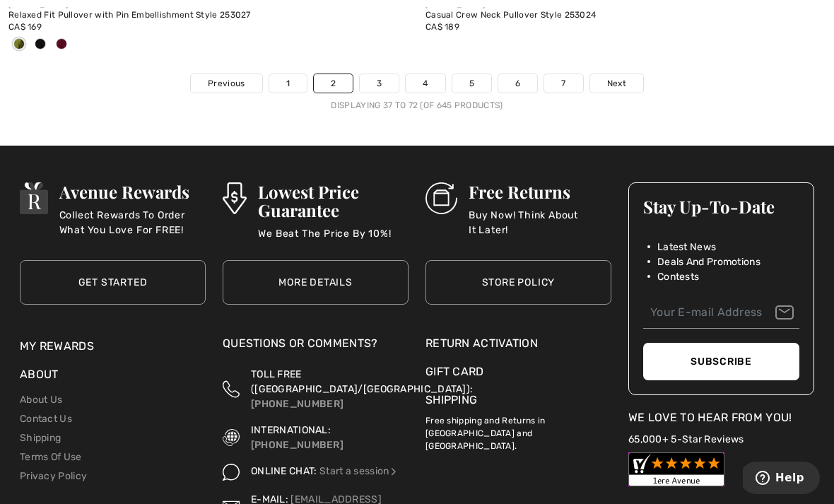 The image size is (834, 504). I want to click on a: 5, so click(472, 83).